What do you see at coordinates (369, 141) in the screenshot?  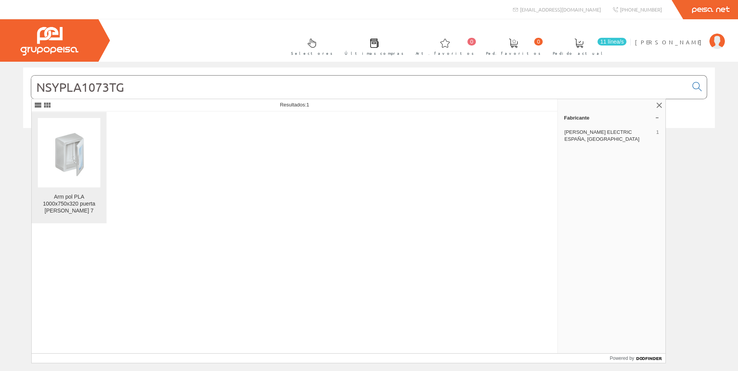 I see `div: © Grupo Peisa` at bounding box center [369, 141].